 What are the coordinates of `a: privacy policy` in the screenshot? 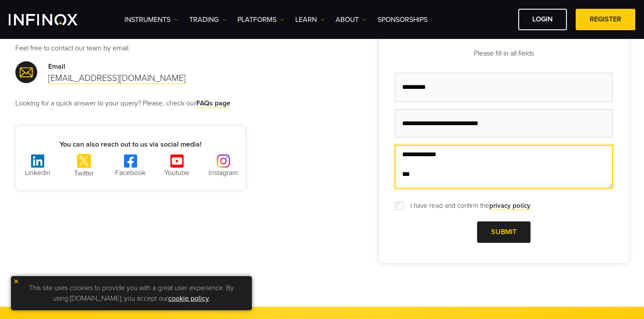 It's located at (510, 206).